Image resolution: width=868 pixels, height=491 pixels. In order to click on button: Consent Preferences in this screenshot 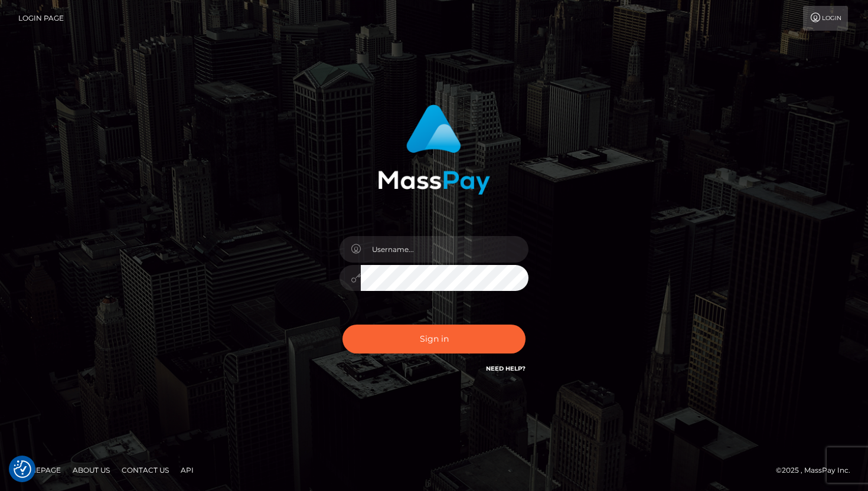, I will do `click(22, 469)`.